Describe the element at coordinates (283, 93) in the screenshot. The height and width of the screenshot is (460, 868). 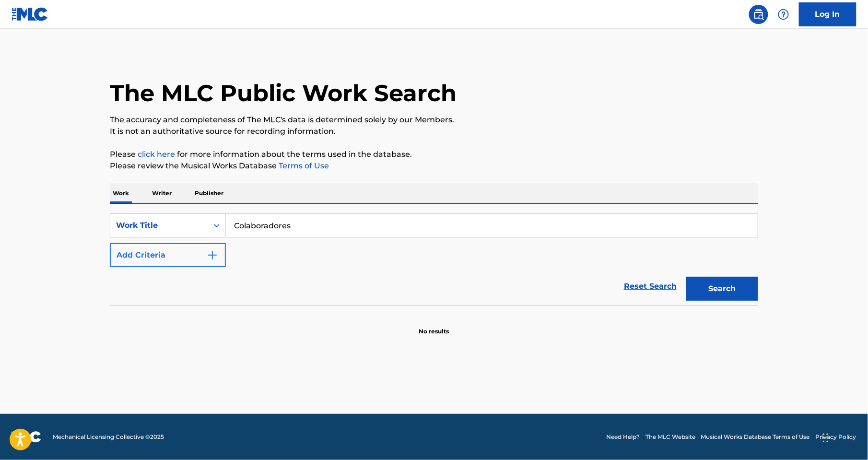
I see `h1: The MLC Public Work Search` at that location.